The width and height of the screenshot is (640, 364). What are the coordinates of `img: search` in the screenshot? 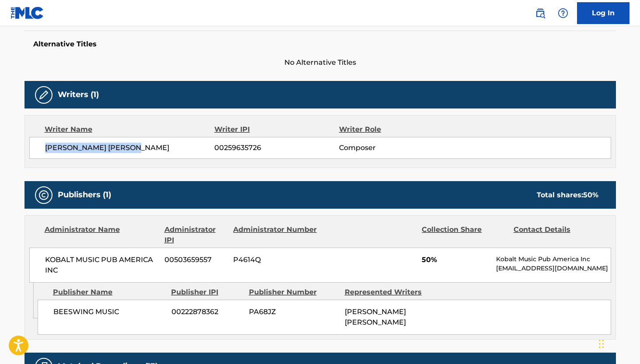 It's located at (540, 13).